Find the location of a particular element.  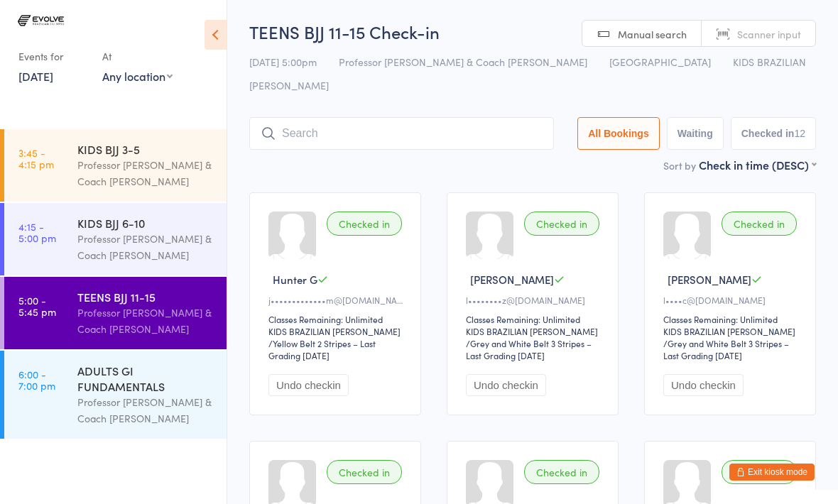

label: Sort by is located at coordinates (679, 165).